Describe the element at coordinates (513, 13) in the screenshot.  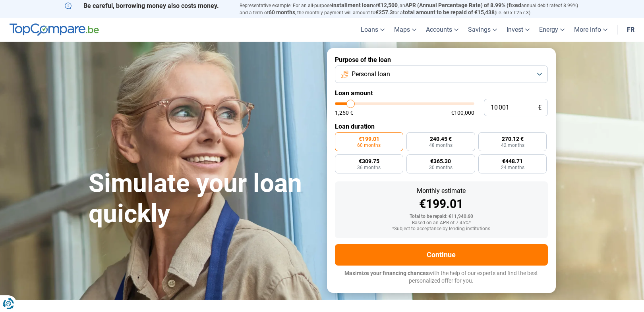
I see `font: (i.e. 60 x €257.3)` at that location.